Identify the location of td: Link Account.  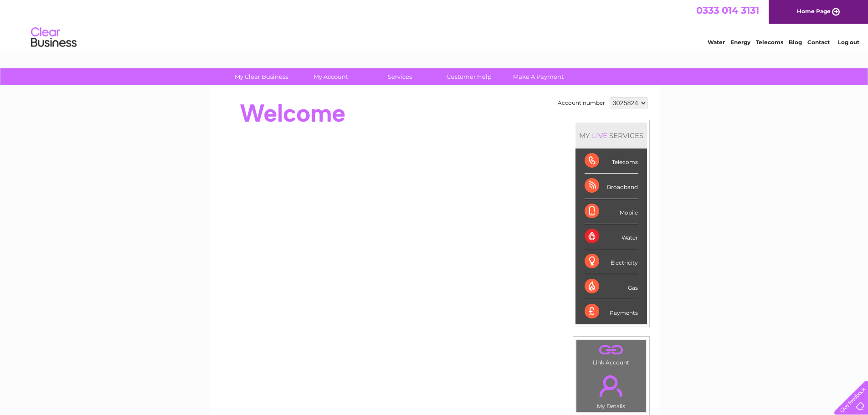
(611, 354).